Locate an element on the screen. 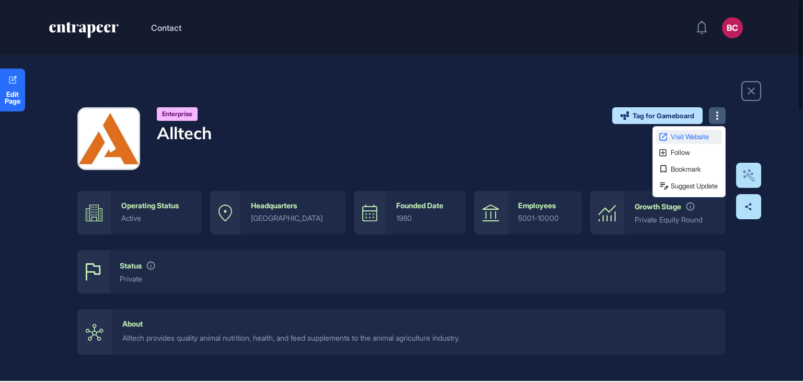 The height and width of the screenshot is (382, 803). button: BC is located at coordinates (733, 28).